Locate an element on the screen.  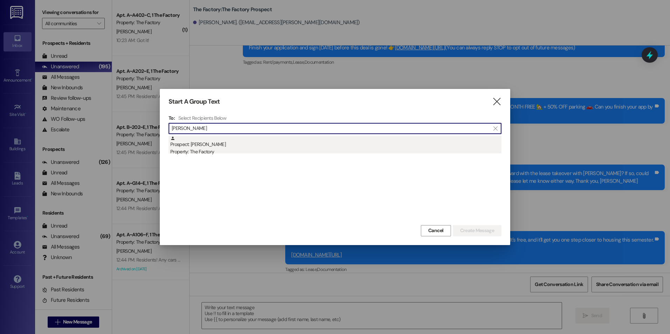
button: Create Message is located at coordinates (477, 231).